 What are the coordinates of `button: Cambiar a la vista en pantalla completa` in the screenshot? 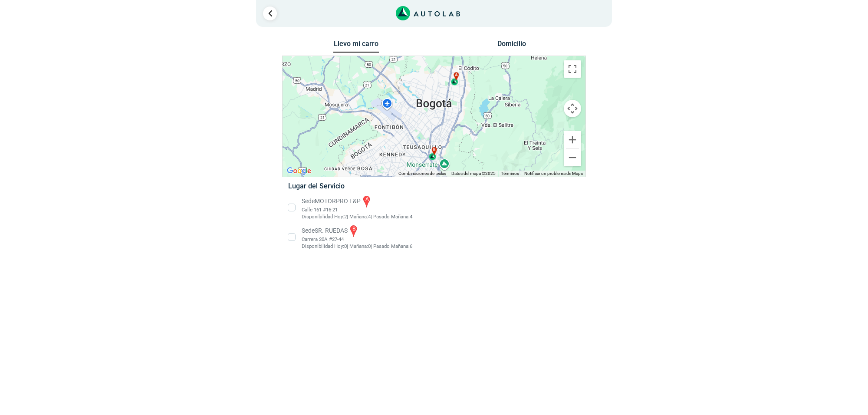 It's located at (573, 69).